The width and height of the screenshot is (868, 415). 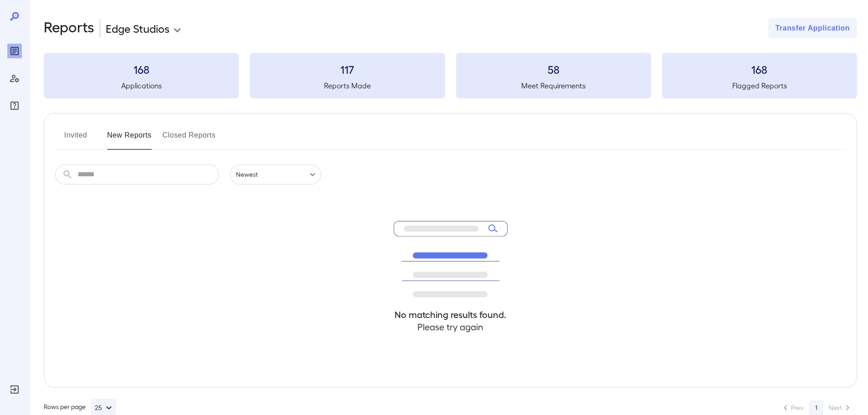 I want to click on h5: Applications, so click(x=141, y=85).